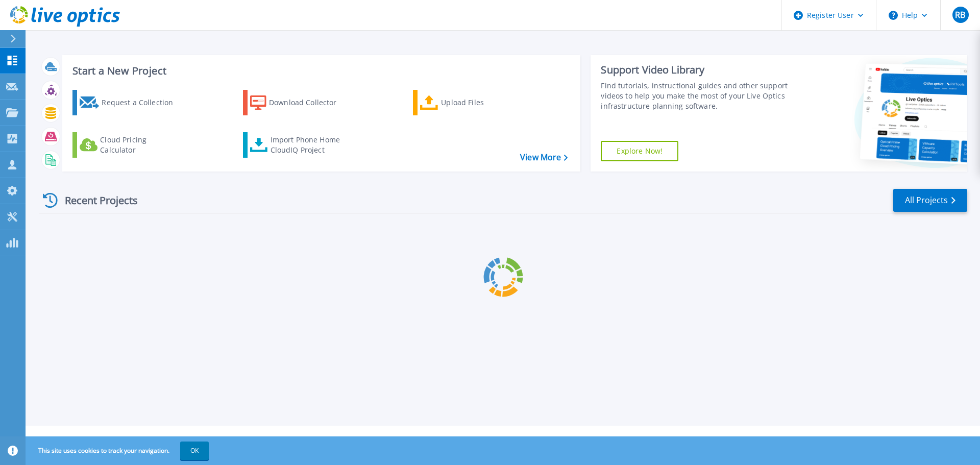 Image resolution: width=980 pixels, height=465 pixels. I want to click on span: This site uses cookies to track your navigation., so click(118, 450).